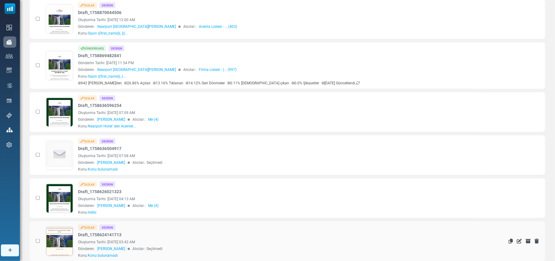  What do you see at coordinates (51, 20) in the screenshot?
I see `span: Değerli {(iş ortağımız)}` at bounding box center [51, 20].